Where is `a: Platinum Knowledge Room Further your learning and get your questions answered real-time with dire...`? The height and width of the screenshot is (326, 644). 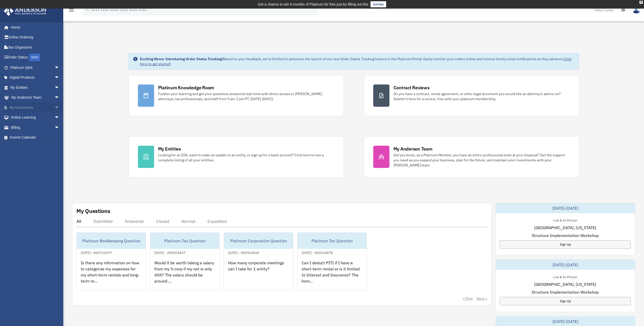 a: Platinum Knowledge Room Further your learning and get your questions answered real-time with dire... is located at coordinates (236, 96).